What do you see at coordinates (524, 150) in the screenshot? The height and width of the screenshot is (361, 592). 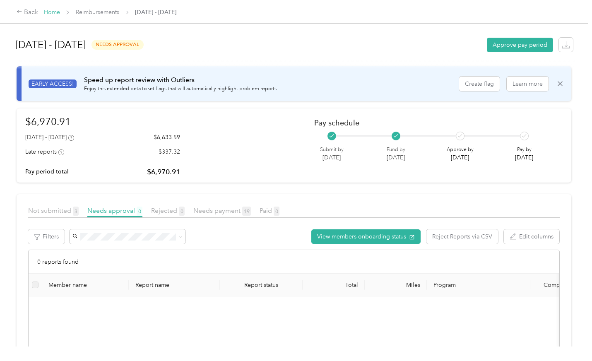 I see `p: Pay by` at bounding box center [524, 150].